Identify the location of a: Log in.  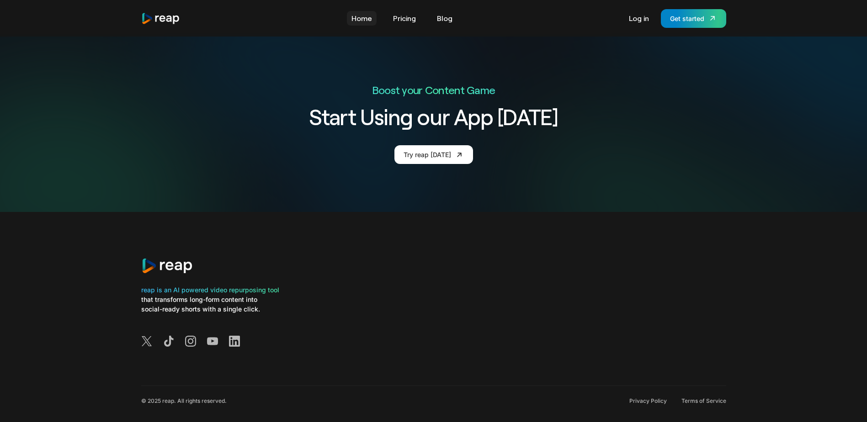
(639, 18).